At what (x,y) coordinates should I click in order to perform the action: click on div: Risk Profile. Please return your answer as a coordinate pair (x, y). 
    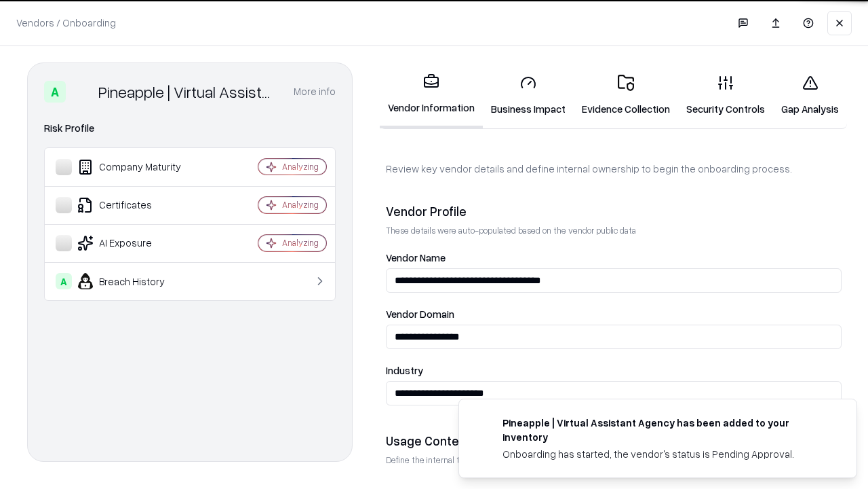
    Looking at the image, I should click on (190, 128).